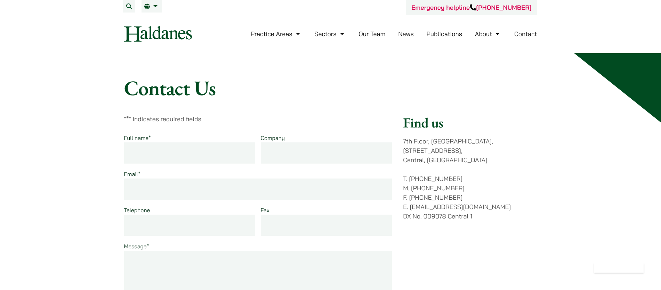  What do you see at coordinates (470, 123) in the screenshot?
I see `h2: Find us` at bounding box center [470, 123].